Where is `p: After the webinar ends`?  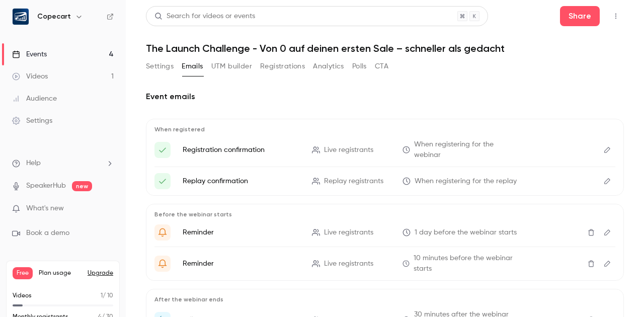 p: After the webinar ends is located at coordinates (385, 300).